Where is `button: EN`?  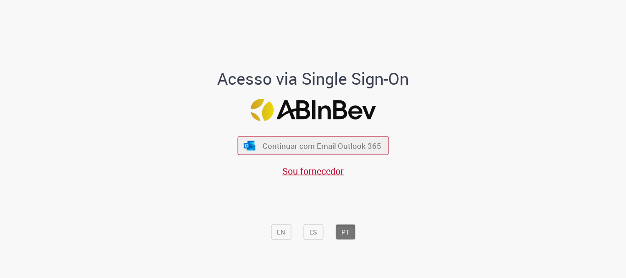
button: EN is located at coordinates (281, 232).